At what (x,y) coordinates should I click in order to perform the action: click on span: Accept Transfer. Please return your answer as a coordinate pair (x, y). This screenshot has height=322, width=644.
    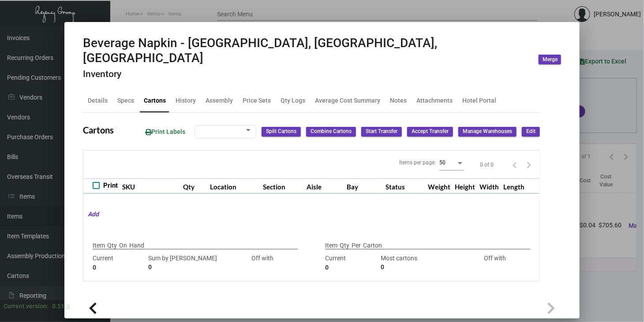
    Looking at the image, I should click on (430, 131).